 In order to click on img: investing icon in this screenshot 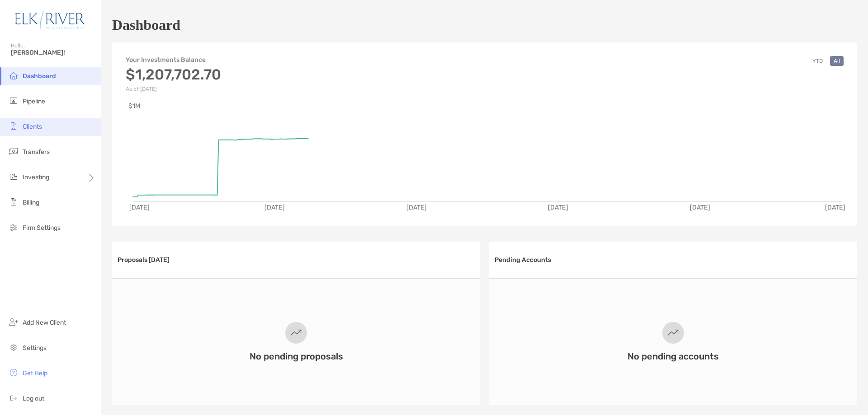, I will do `click(13, 177)`.